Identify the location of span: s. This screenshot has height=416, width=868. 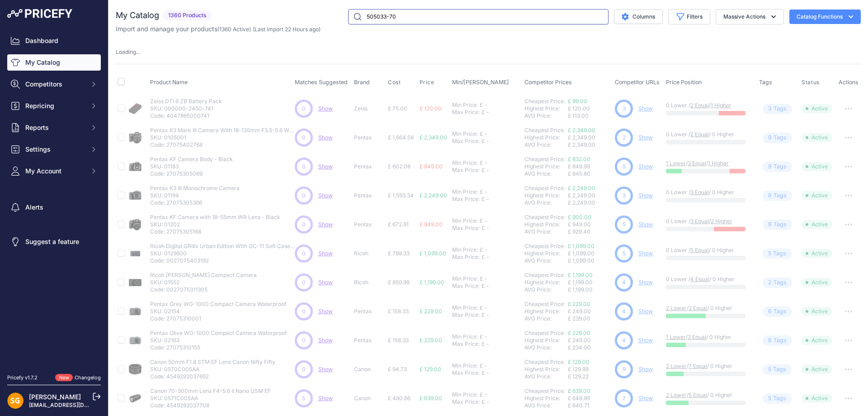
(785, 283).